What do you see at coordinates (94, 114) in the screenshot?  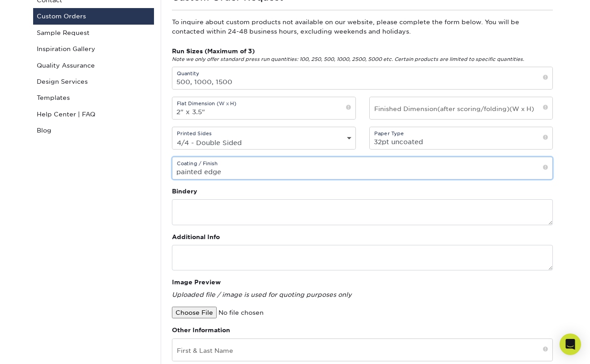 I see `a: Help Center | FAQ` at bounding box center [94, 114].